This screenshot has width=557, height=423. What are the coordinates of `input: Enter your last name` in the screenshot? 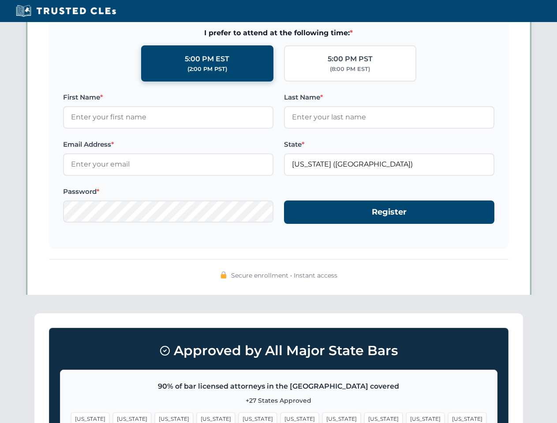 It's located at (389, 117).